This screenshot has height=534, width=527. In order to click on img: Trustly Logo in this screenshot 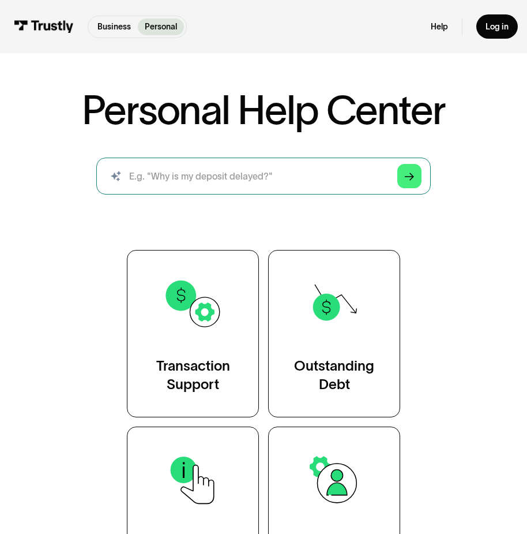, I will do `click(44, 27)`.